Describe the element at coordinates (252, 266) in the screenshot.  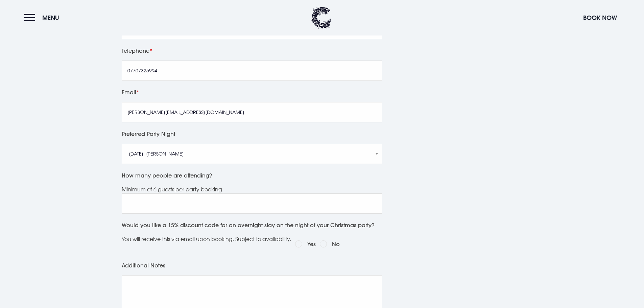
I see `label: Additional Notes` at that location.